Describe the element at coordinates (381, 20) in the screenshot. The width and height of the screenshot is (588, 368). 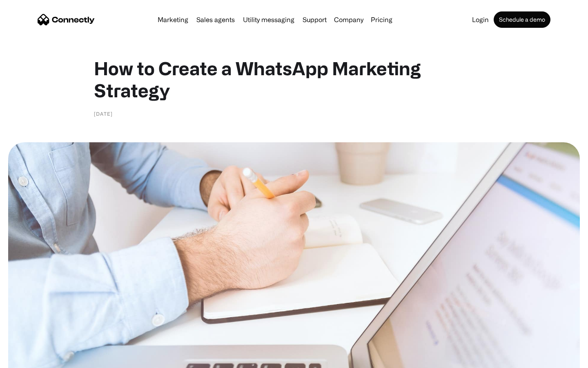
I see `a: Pricing` at that location.